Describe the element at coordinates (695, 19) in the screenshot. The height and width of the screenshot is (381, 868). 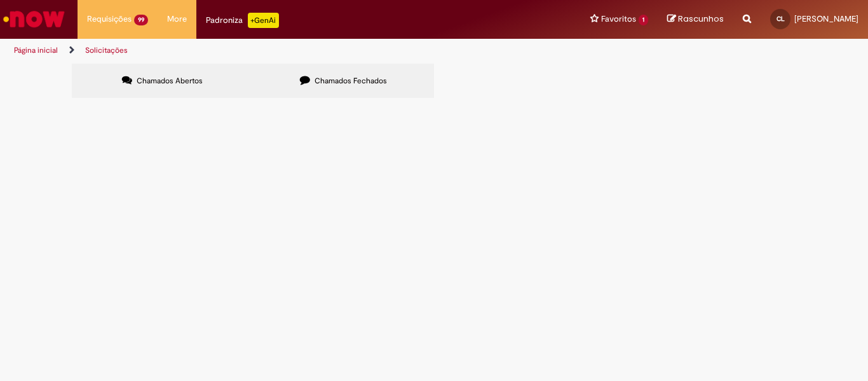
I see `a: Rascunhos` at that location.